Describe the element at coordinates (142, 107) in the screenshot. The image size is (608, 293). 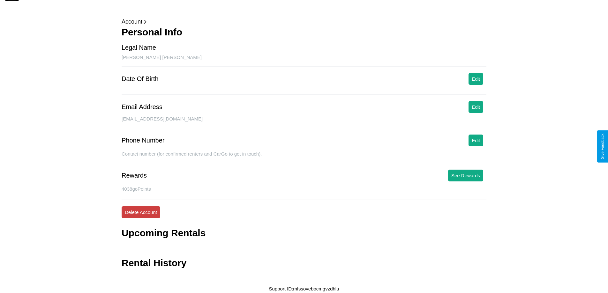
I see `div: Email Address` at that location.